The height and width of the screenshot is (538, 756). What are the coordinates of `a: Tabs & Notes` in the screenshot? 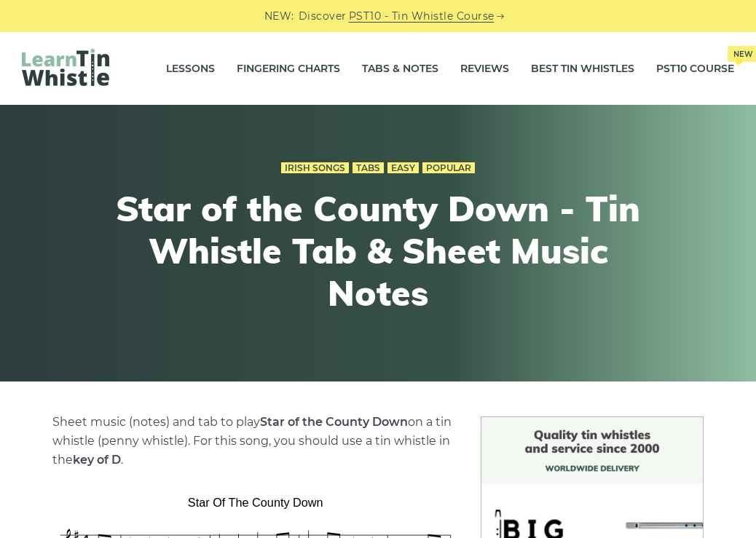 It's located at (400, 68).